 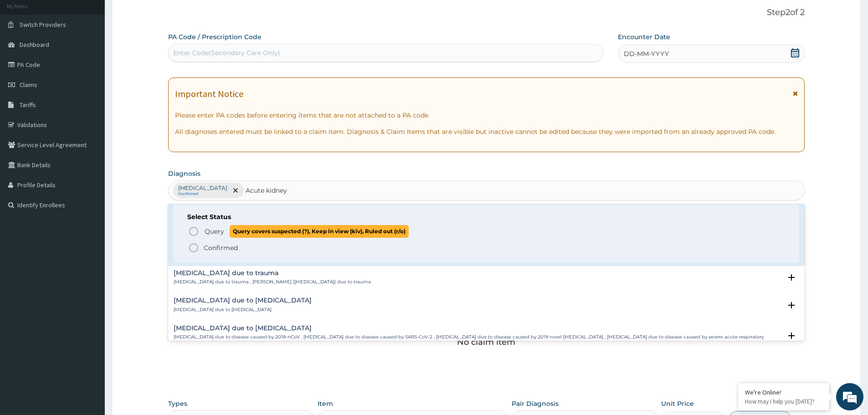 What do you see at coordinates (215, 37) in the screenshot?
I see `label: PA Code / Prescription Code` at bounding box center [215, 37].